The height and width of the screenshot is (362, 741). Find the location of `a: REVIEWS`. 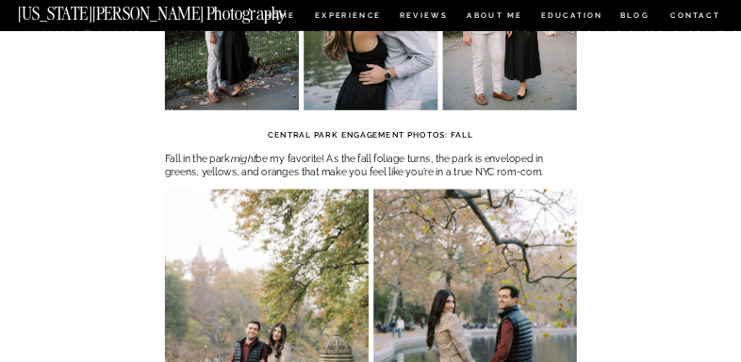

a: REVIEWS is located at coordinates (422, 17).